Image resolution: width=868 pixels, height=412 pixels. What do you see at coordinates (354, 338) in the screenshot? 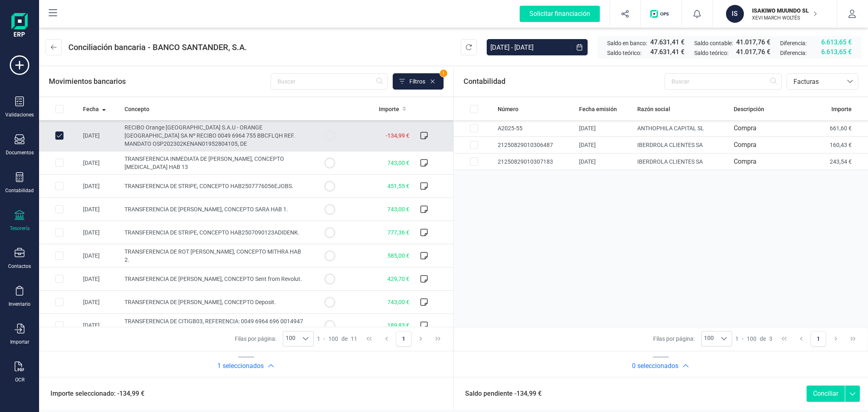
I see `span: 11` at bounding box center [354, 338].